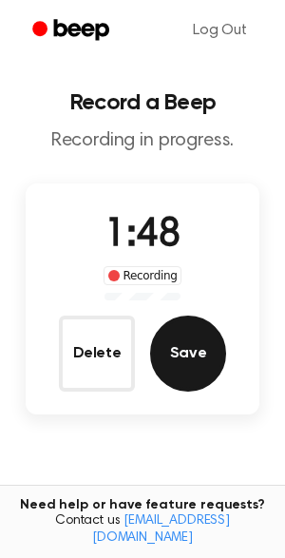 Image resolution: width=285 pixels, height=558 pixels. Describe the element at coordinates (143, 103) in the screenshot. I see `h1: Record a Beep` at that location.